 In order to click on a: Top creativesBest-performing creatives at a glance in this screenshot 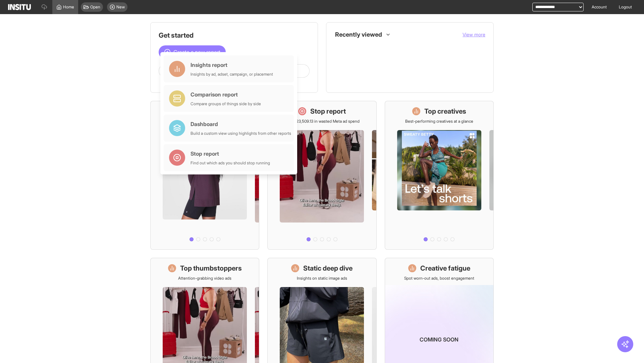, I will do `click(439, 175)`.